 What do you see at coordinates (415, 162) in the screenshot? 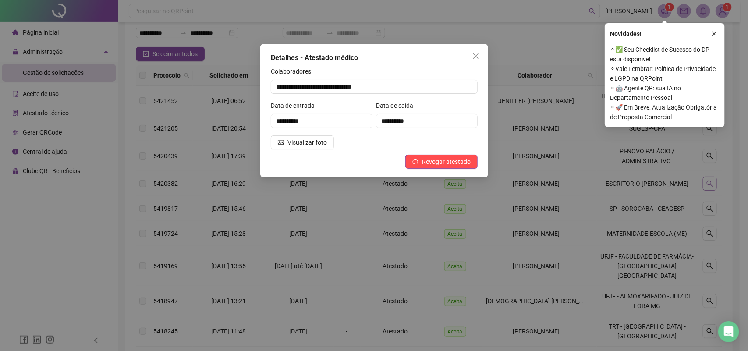
I see `span: undo` at bounding box center [415, 162].